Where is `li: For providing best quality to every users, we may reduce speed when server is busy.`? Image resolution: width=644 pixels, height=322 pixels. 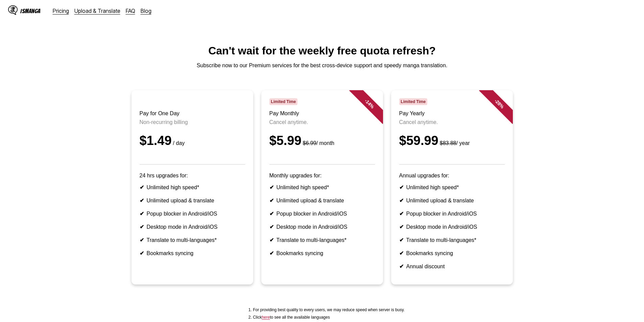 li: For providing best quality to every users, we may reduce speed when server is busy. is located at coordinates (329, 309).